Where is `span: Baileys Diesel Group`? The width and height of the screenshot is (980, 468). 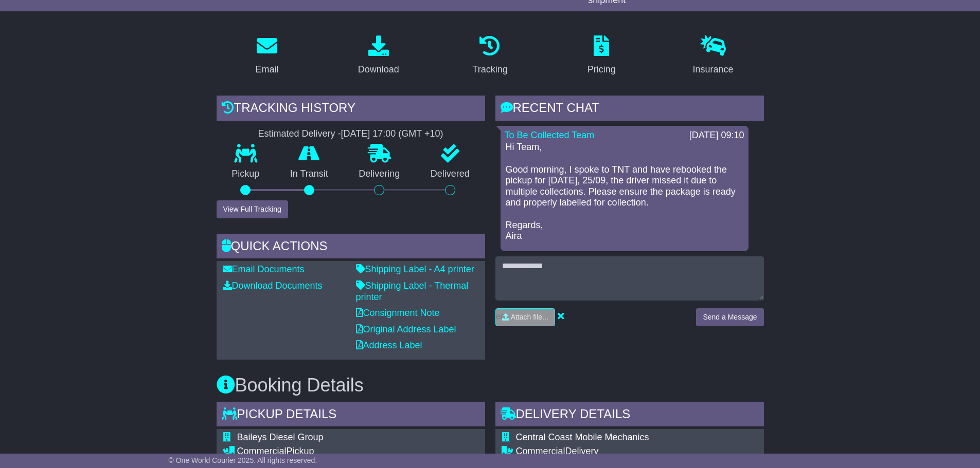 span: Baileys Diesel Group is located at coordinates (281, 437).